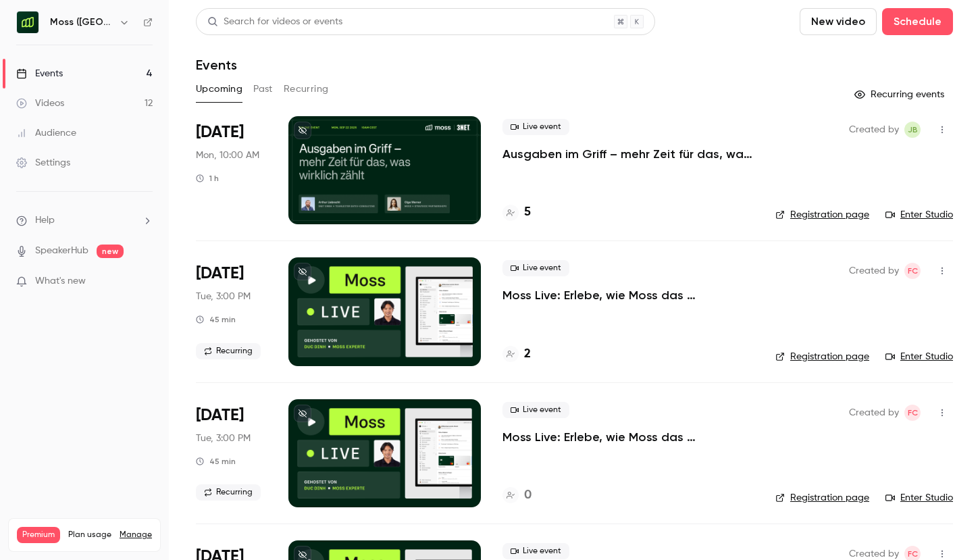 The height and width of the screenshot is (560, 980). Describe the element at coordinates (306, 90) in the screenshot. I see `button: Recurring` at that location.